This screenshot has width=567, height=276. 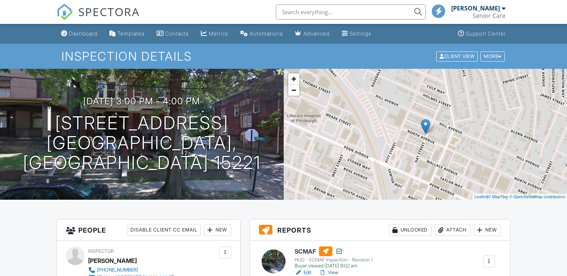 What do you see at coordinates (312, 34) in the screenshot?
I see `a: Advanced` at bounding box center [312, 34].